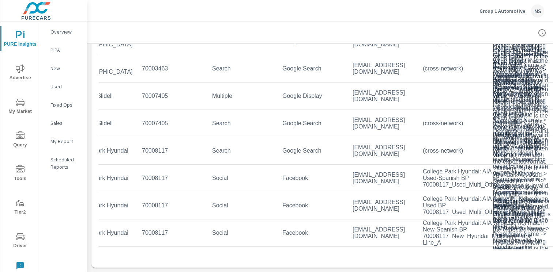 This screenshot has height=272, width=553. What do you see at coordinates (63, 141) in the screenshot?
I see `div: My Report` at bounding box center [63, 141].